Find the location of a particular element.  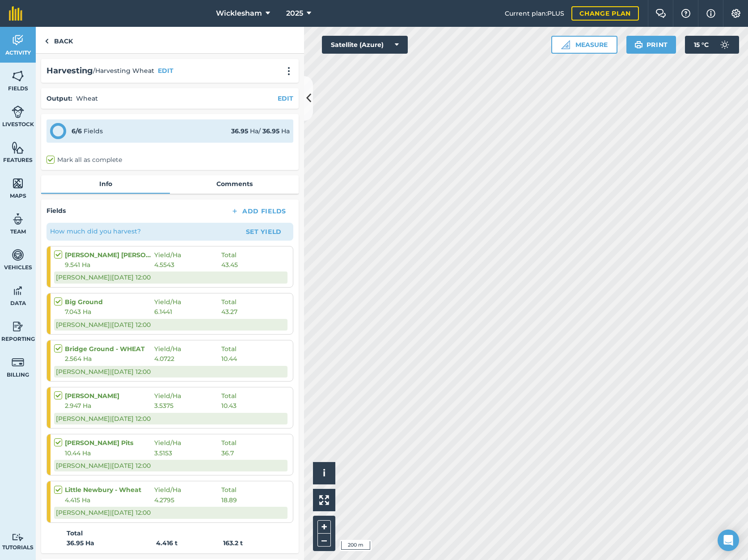

img: svg+xml;base64,PHN2ZyB4bWxucz0iaHR0cDovL3d3dy53My5vcmcvMjAwMC9zdmciIHdpZHRoPSI5IiBoZWlnaHQ9IjI0Ii... is located at coordinates (46, 41).